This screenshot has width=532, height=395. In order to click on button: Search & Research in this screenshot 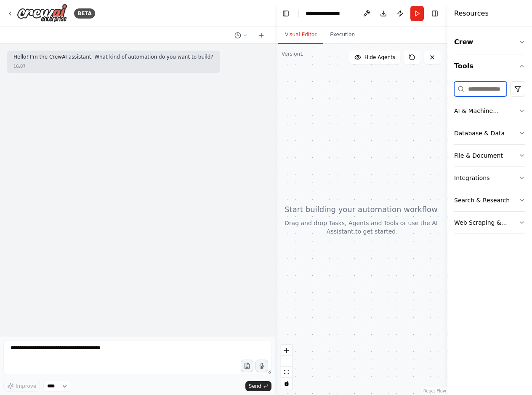, I will do `click(489, 200)`.